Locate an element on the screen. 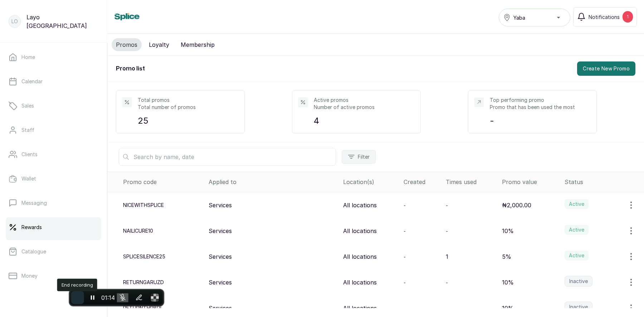 This screenshot has height=317, width=644. a: Clients is located at coordinates (53, 154).